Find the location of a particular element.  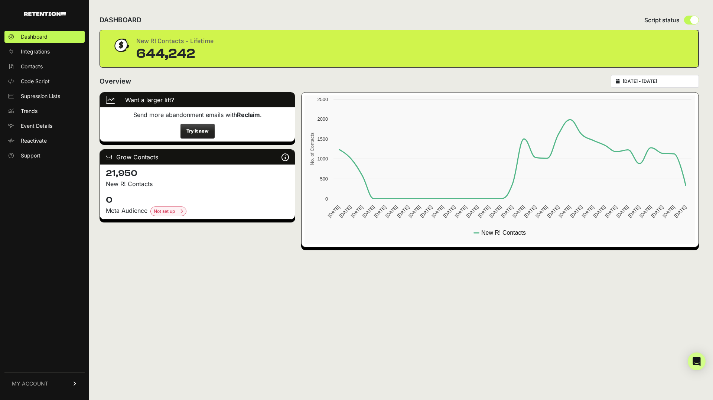

span: Code Script is located at coordinates (35, 81).